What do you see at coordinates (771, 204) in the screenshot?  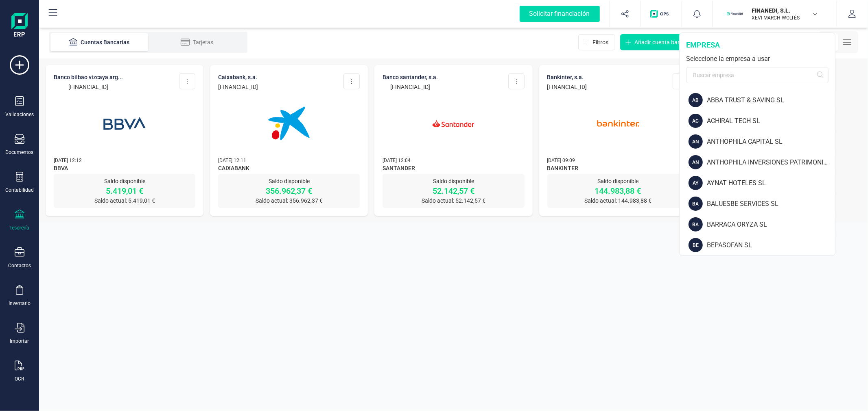 I see `div: BALUESBE SERVICES SL` at bounding box center [771, 204].